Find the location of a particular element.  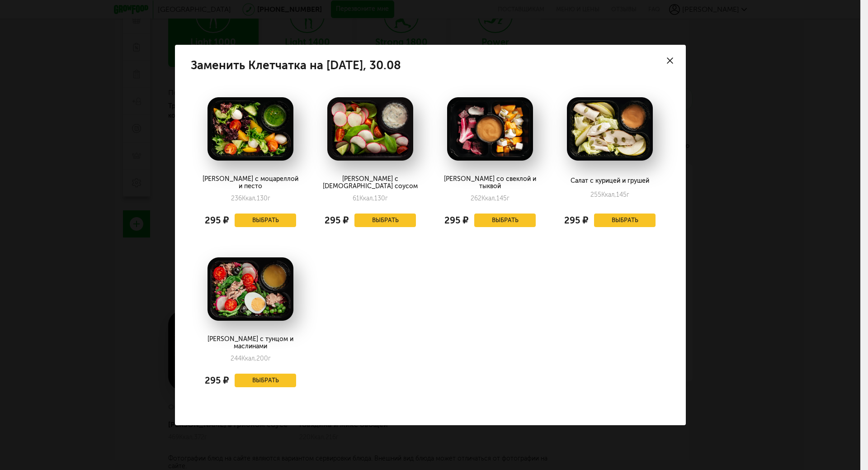

img: big_2xLCOwr8S8sS11AU.png is located at coordinates (251, 288).